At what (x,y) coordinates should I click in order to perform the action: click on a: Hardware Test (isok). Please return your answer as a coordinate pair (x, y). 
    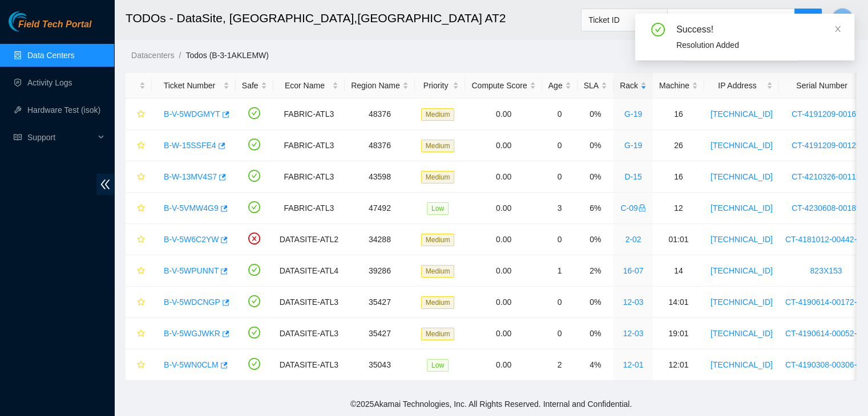
    Looking at the image, I should click on (64, 110).